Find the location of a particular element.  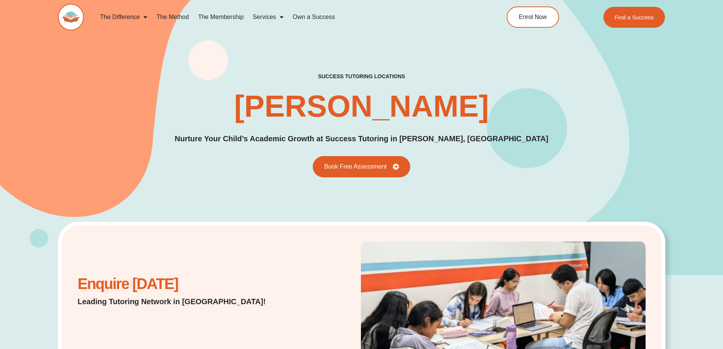

span: Book Free Assessment is located at coordinates (355, 167).